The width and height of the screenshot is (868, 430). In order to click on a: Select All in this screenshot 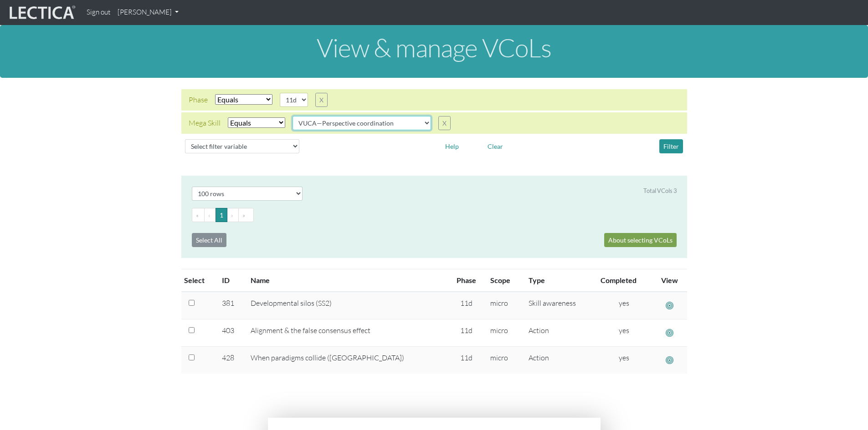, I will do `click(209, 240)`.